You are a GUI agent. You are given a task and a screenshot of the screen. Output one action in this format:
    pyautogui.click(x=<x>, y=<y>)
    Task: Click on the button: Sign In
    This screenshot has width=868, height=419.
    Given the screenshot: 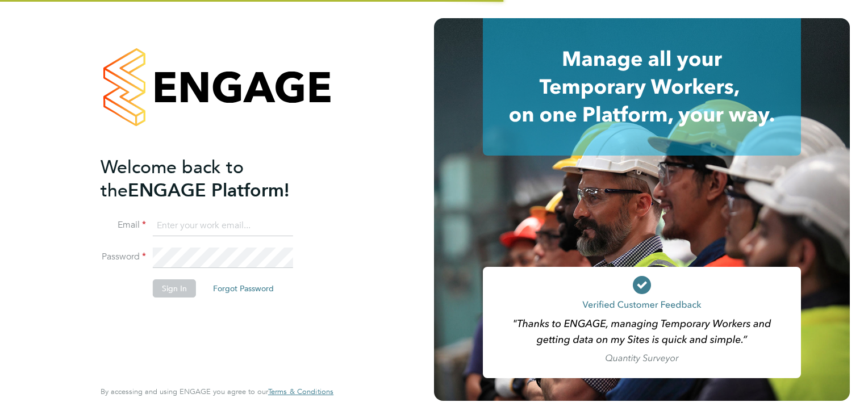 What is the action you would take?
    pyautogui.click(x=175, y=288)
    